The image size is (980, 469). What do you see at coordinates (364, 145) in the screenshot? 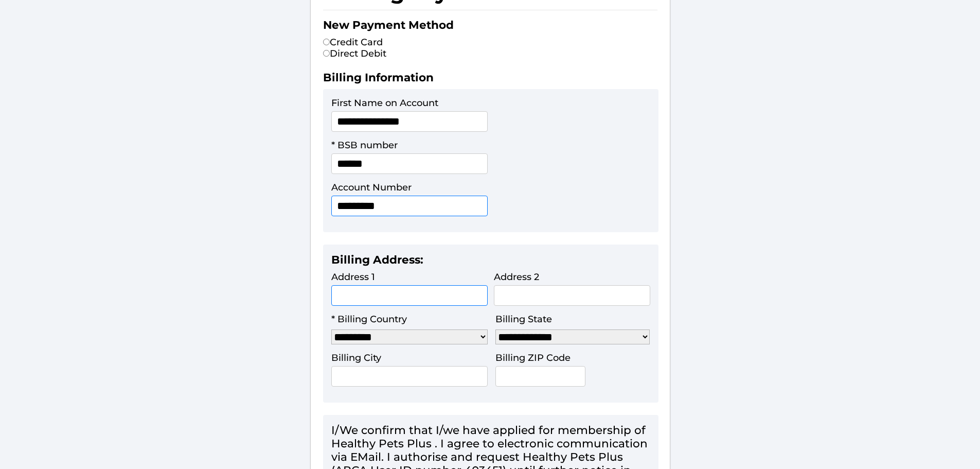
I see `label: * BSB number` at bounding box center [364, 145].